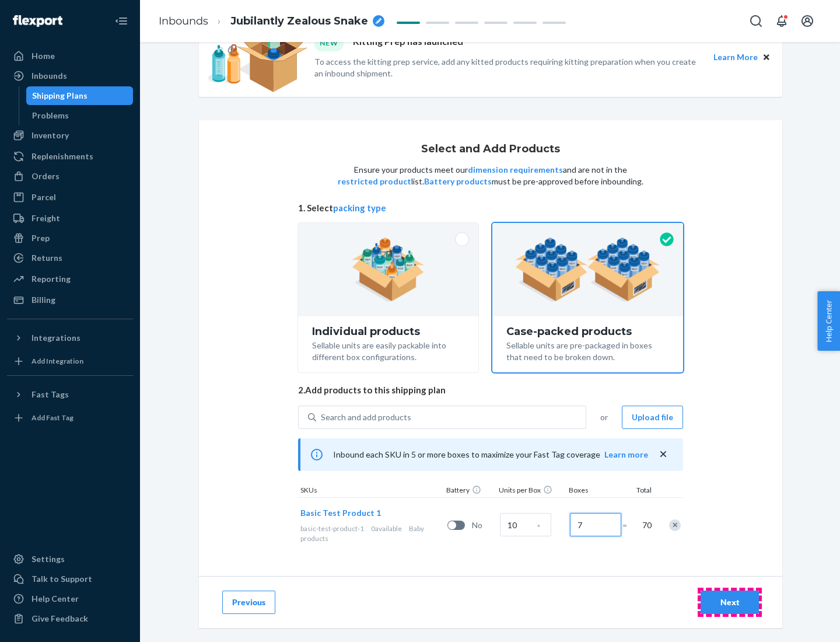 The width and height of the screenshot is (840, 642). Describe the element at coordinates (70, 197) in the screenshot. I see `a: Parcel` at that location.